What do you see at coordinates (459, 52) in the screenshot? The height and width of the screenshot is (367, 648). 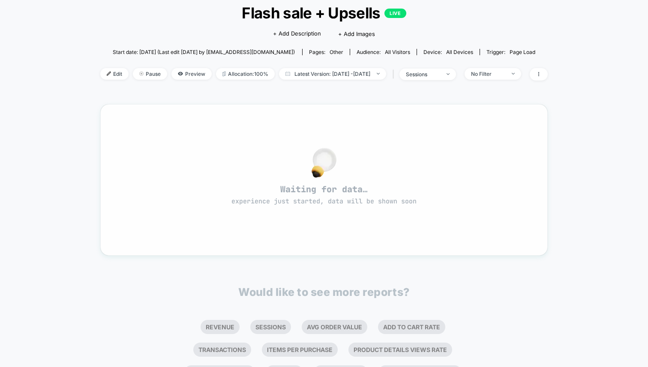 I see `span: all devices` at bounding box center [459, 52].